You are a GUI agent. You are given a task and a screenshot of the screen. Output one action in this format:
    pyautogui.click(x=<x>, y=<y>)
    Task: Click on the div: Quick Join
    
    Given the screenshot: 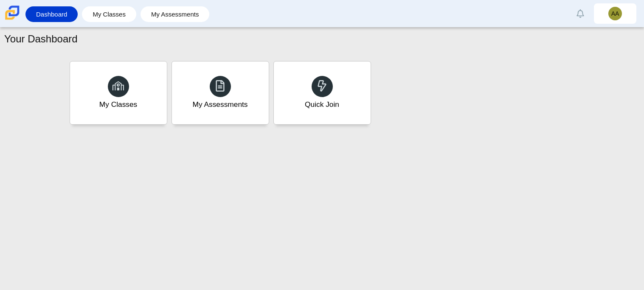 What is the action you would take?
    pyautogui.click(x=322, y=104)
    